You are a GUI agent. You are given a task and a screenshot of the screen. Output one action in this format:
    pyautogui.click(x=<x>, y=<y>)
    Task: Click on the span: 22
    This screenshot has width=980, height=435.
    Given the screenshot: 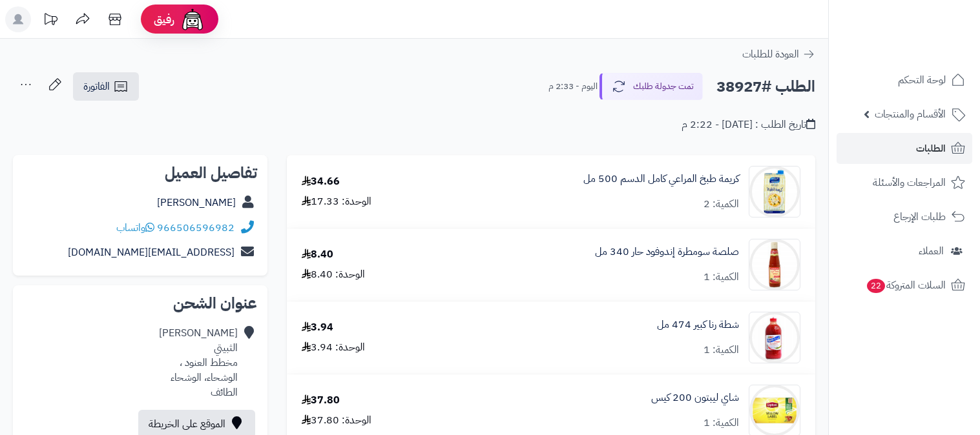 What is the action you would take?
    pyautogui.click(x=875, y=286)
    